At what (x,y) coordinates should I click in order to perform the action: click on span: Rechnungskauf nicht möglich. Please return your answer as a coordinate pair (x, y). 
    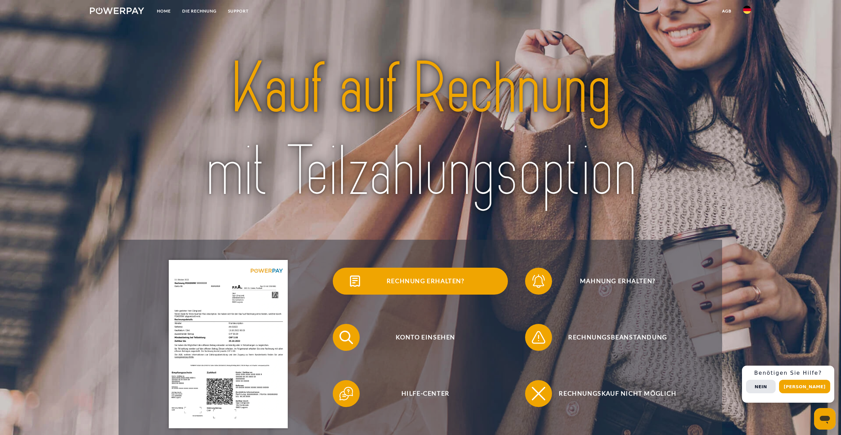
    Looking at the image, I should click on (617, 394).